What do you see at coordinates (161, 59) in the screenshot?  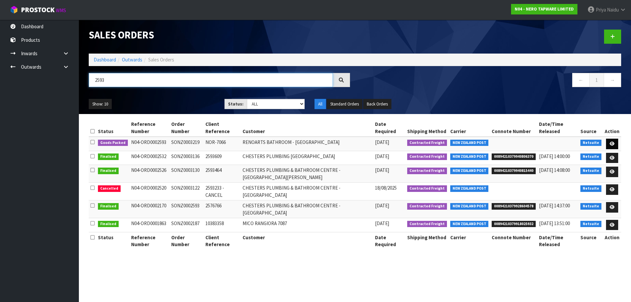 I see `span: Sales Orders` at bounding box center [161, 59].